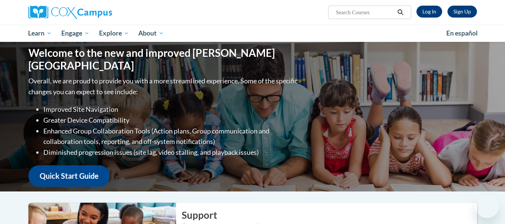 Image resolution: width=505 pixels, height=224 pixels. I want to click on li: Greater Device Compatibility, so click(171, 120).